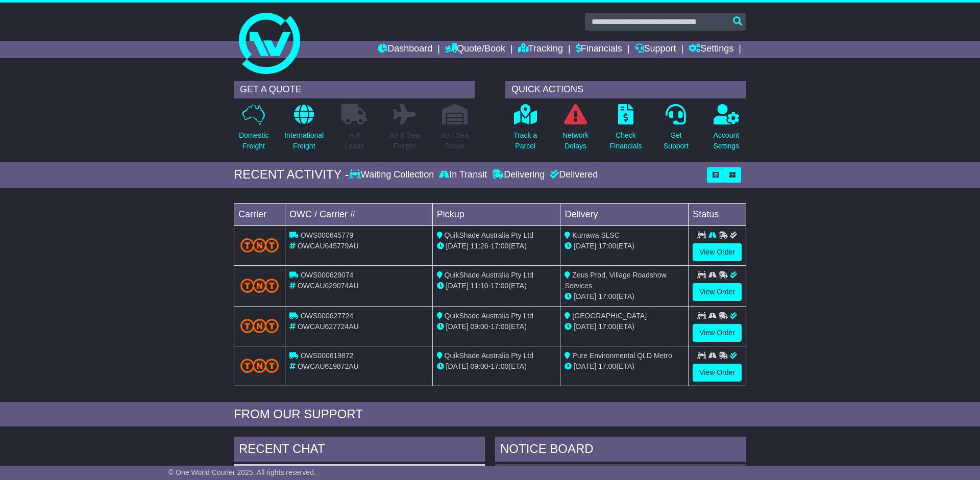 The image size is (980, 480). Describe the element at coordinates (480, 246) in the screenshot. I see `span: 11:26` at that location.